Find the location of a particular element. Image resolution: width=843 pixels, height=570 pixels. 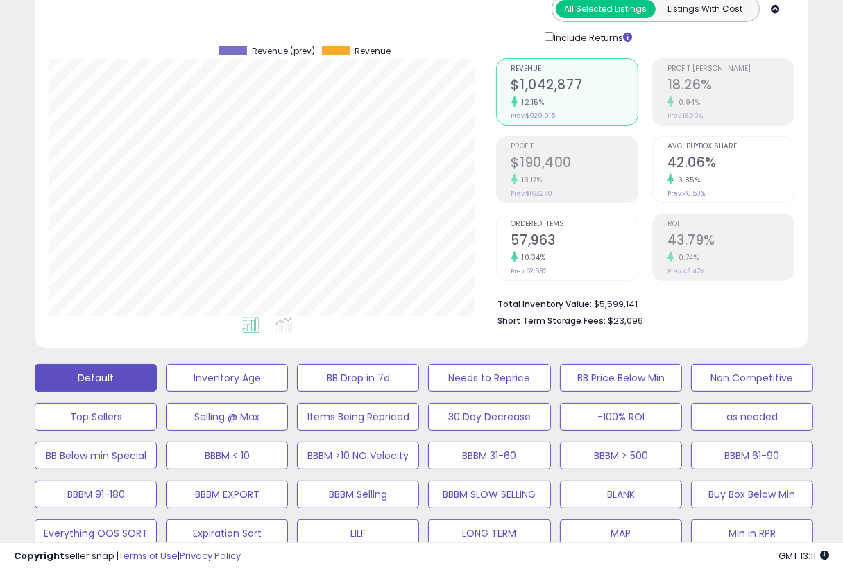

small: 0.94% is located at coordinates (687, 102).